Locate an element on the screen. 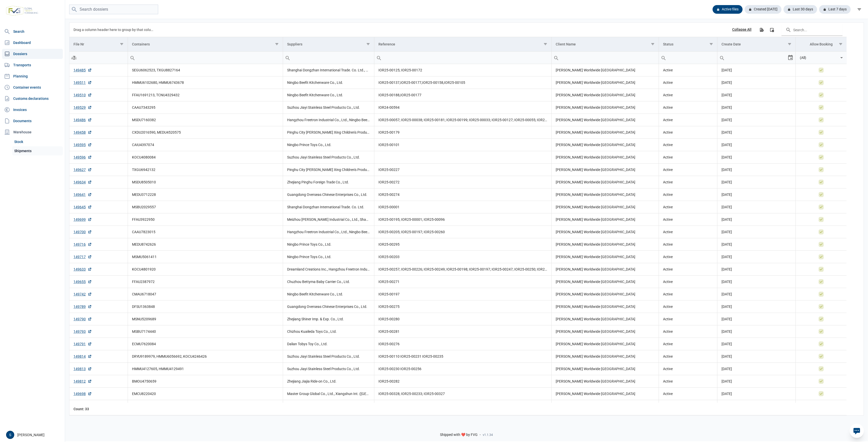 The image size is (868, 442). div: Select is located at coordinates (791, 57).